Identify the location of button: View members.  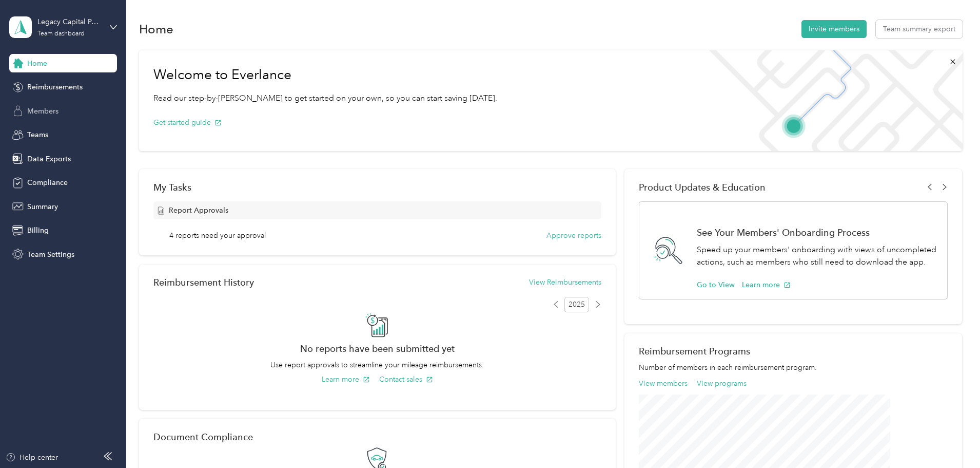
(663, 383).